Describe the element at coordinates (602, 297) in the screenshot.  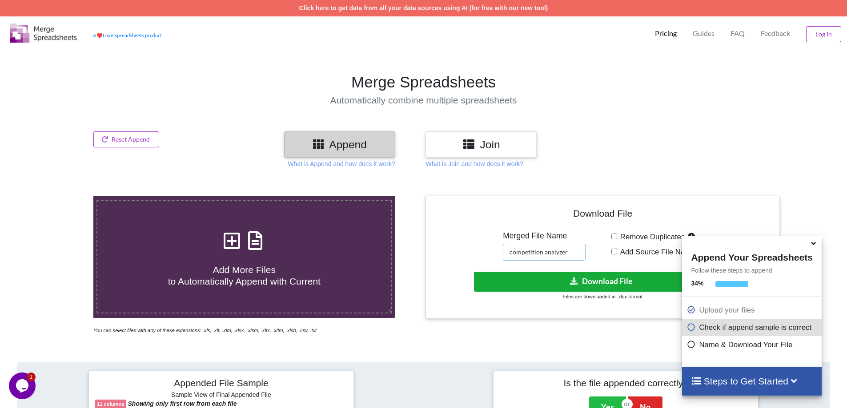
I see `small: Files are downloaded in .xlsx format` at that location.